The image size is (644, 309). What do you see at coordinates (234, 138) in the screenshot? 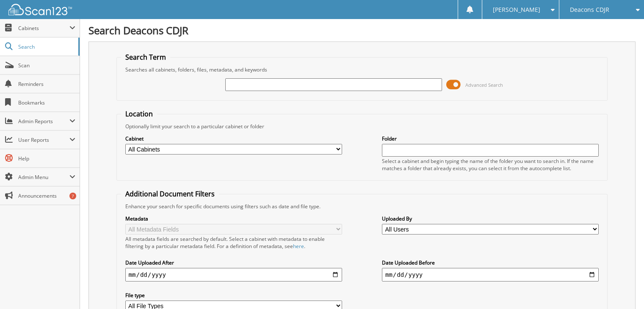
I see `label: Cabinet` at bounding box center [234, 138].